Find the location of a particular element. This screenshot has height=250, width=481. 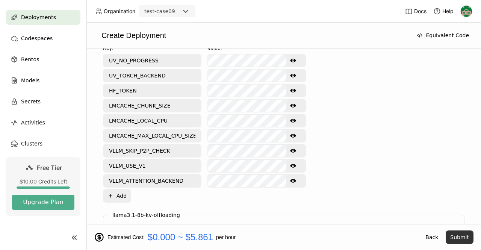

a: Docs is located at coordinates (416, 11).